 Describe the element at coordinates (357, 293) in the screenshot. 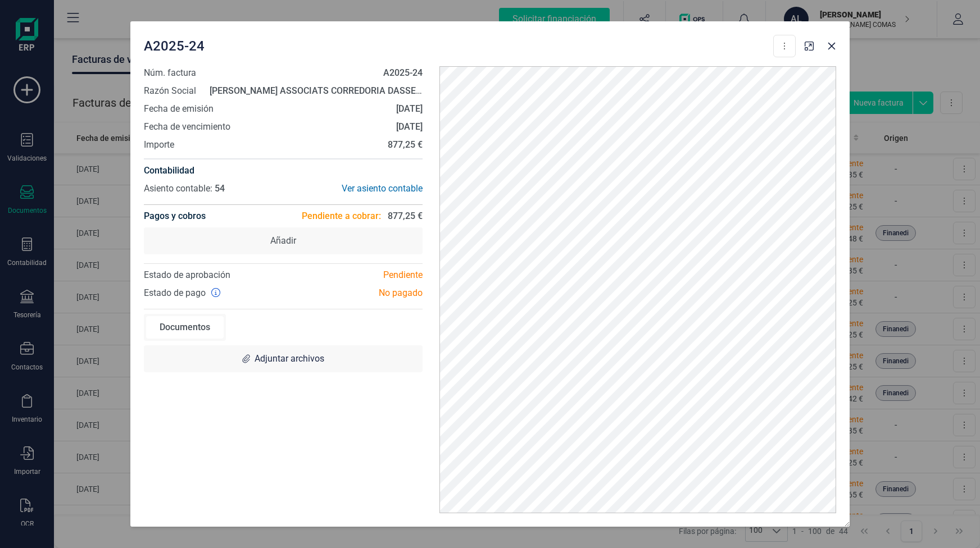

I see `div: No pagado` at that location.